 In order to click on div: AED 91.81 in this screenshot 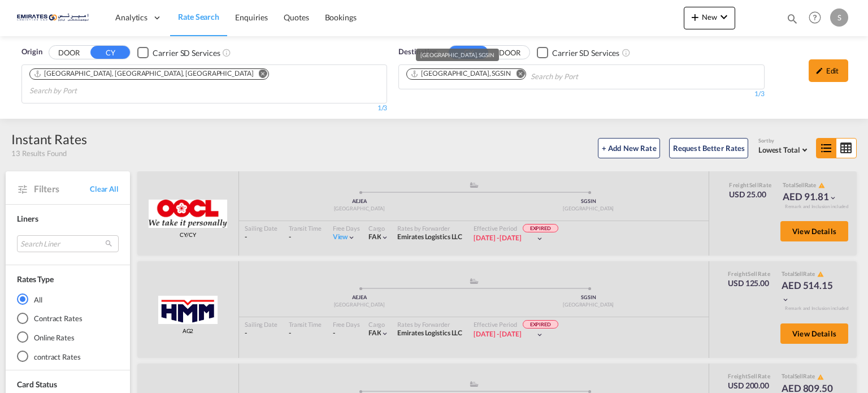, I will do `click(809, 197)`.